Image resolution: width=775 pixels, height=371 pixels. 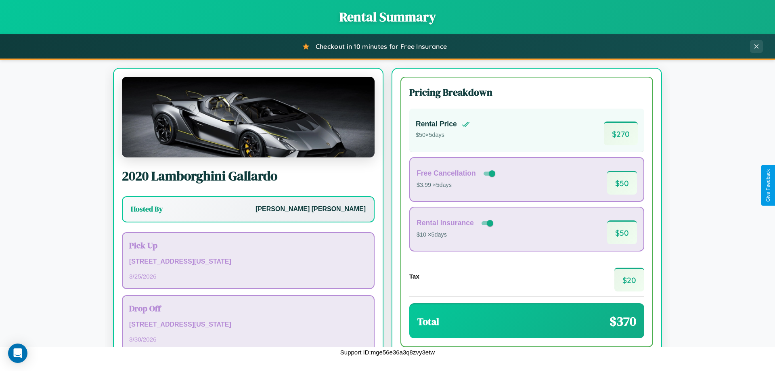 I want to click on h3: Pricing Breakdown, so click(x=526, y=92).